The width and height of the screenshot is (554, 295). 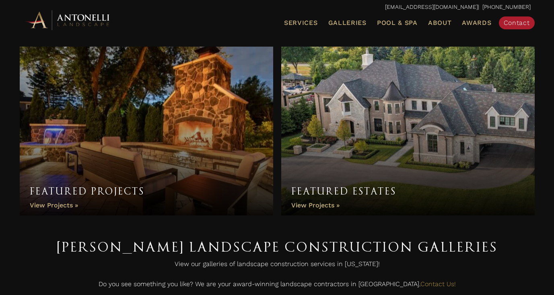 I want to click on span: Contact, so click(x=516, y=23).